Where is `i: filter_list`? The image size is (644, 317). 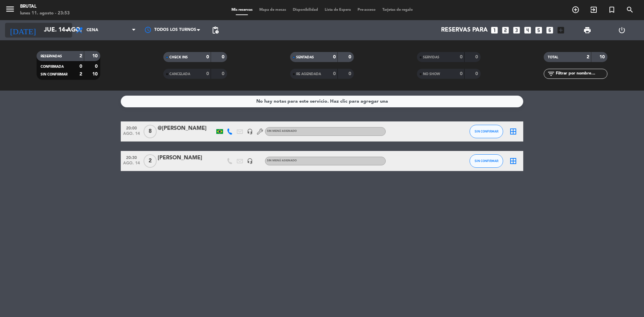 i: filter_list is located at coordinates (551, 74).